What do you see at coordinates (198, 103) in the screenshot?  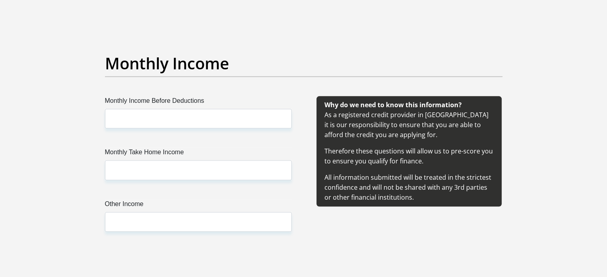 I see `label: Monthly Income Before Deductions` at bounding box center [198, 103].